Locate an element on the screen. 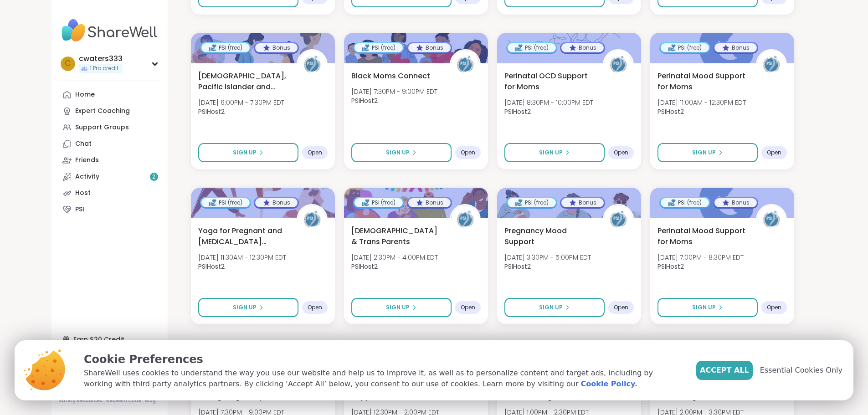 This screenshot has height=415, width=868. img: ShareWell Nav Logo is located at coordinates (110, 31).